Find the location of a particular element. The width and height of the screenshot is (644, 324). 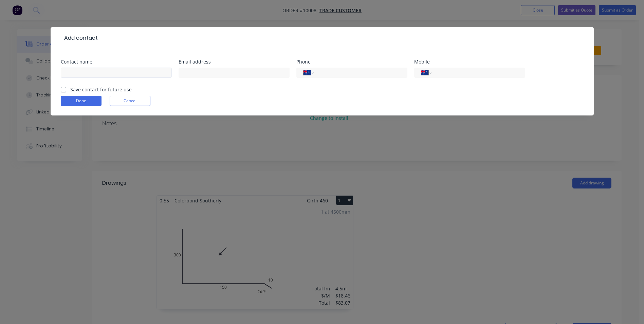

div: Phone is located at coordinates (352, 62).